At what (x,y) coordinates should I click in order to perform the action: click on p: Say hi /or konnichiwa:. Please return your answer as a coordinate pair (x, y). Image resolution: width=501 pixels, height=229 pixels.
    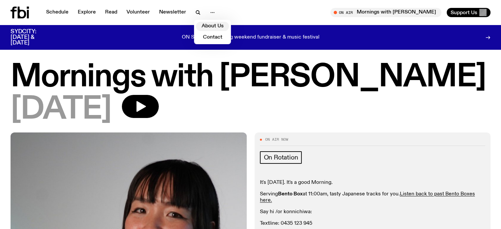
    Looking at the image, I should click on (373, 212).